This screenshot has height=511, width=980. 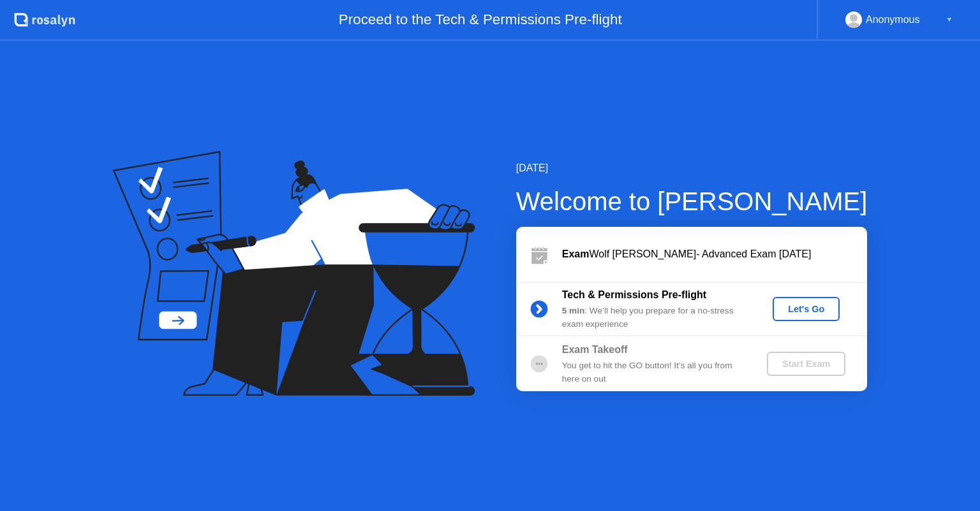 I want to click on b: 5 min, so click(x=574, y=311).